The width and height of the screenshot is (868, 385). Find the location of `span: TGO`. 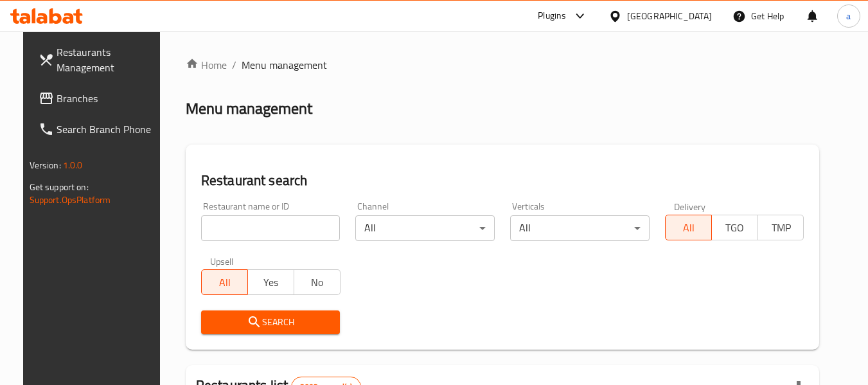

span: TGO is located at coordinates (735, 227).